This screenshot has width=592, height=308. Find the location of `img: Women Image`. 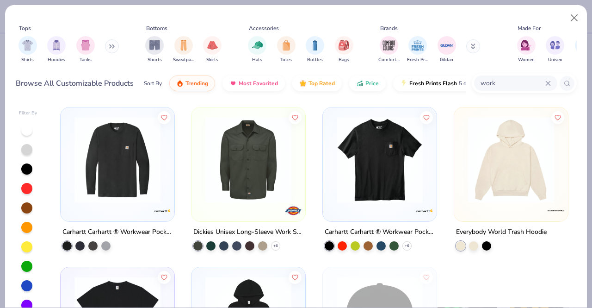

img: Women Image is located at coordinates (526, 45).